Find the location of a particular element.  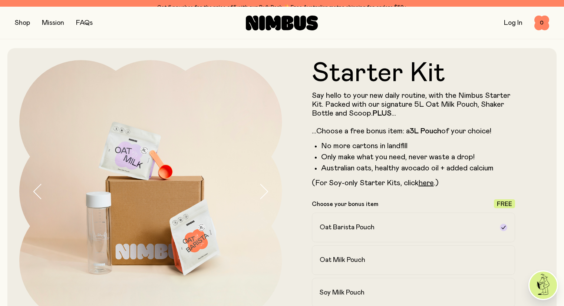

h2: Oat Barista Pouch is located at coordinates (347, 228).